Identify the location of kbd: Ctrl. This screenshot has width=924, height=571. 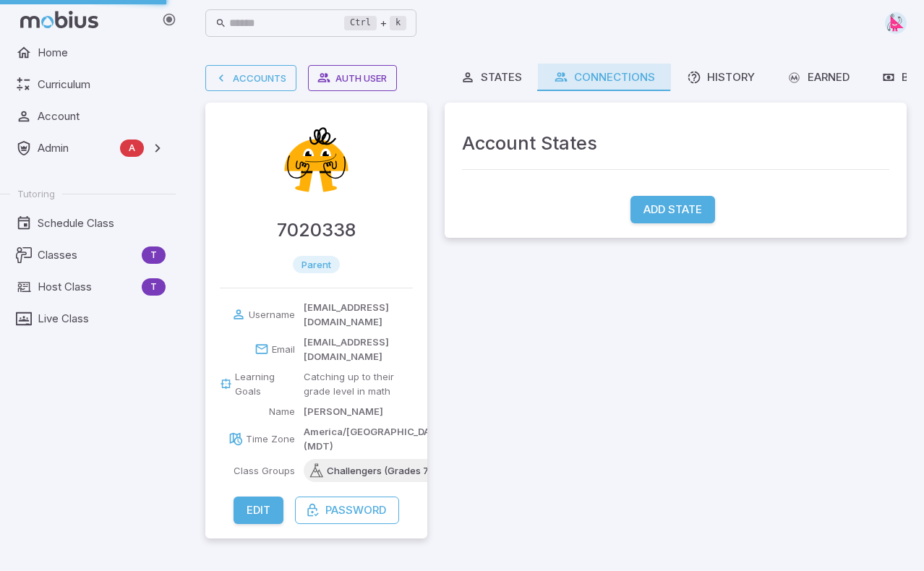
(360, 23).